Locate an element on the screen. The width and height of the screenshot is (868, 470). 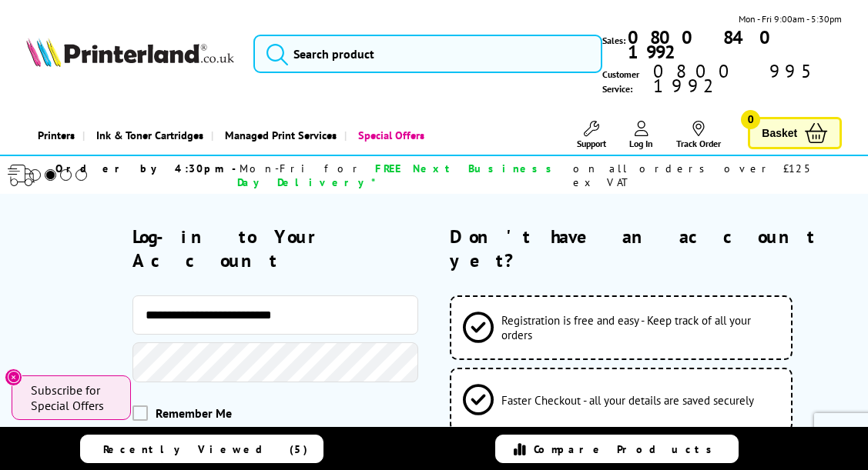
li: modal_delivery is located at coordinates (417, 174).